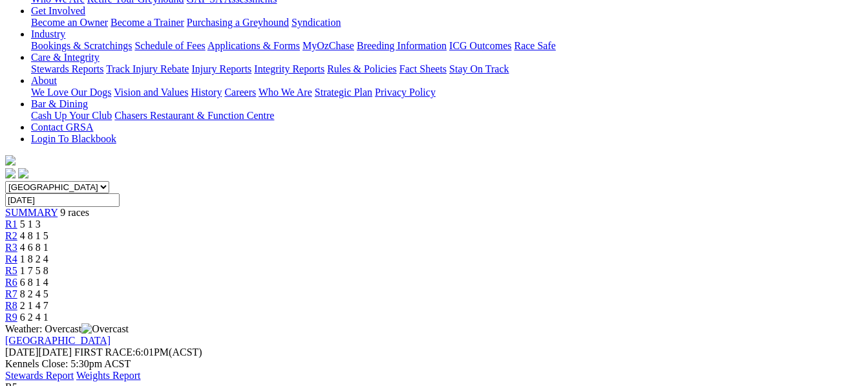  I want to click on a: Login To Blackbook, so click(74, 138).